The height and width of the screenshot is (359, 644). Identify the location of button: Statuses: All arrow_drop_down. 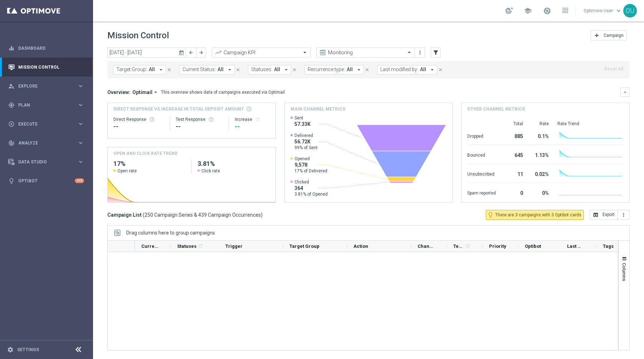
(270, 70).